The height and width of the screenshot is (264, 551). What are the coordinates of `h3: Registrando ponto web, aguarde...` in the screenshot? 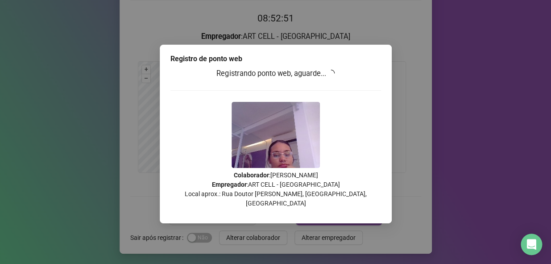 It's located at (276, 74).